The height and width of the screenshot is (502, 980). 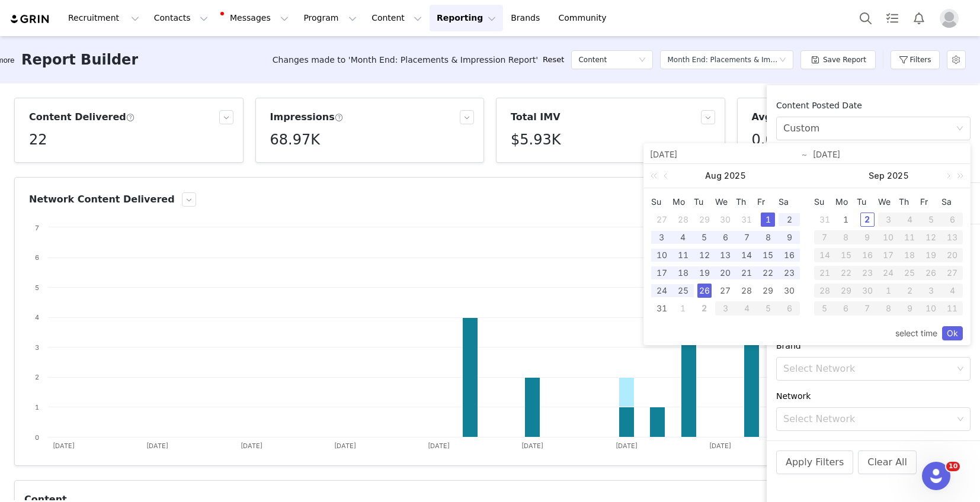 What do you see at coordinates (873, 396) in the screenshot?
I see `div: Network` at bounding box center [873, 396].